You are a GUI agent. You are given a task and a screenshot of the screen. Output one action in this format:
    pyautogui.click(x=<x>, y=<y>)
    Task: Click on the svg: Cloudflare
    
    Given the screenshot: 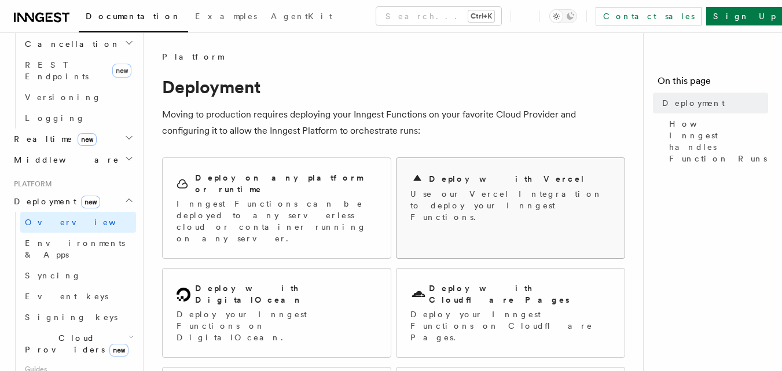 What is the action you would take?
    pyautogui.click(x=418, y=295)
    